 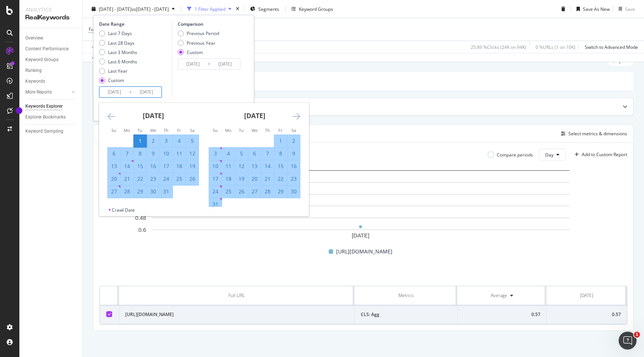 What do you see at coordinates (120, 33) in the screenshot?
I see `div: Last 7 Days` at bounding box center [120, 33].